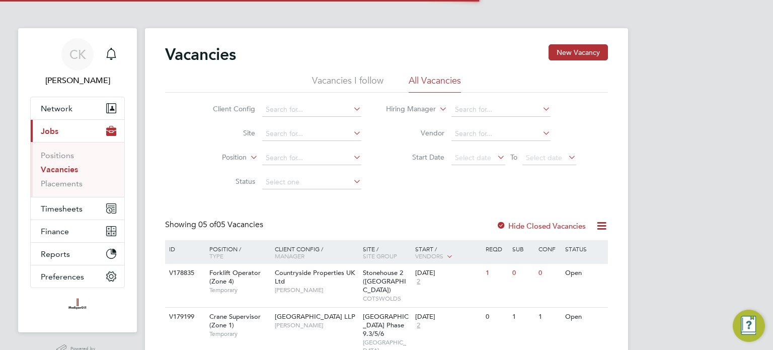 The image size is (773, 350). I want to click on a: Placements, so click(61, 183).